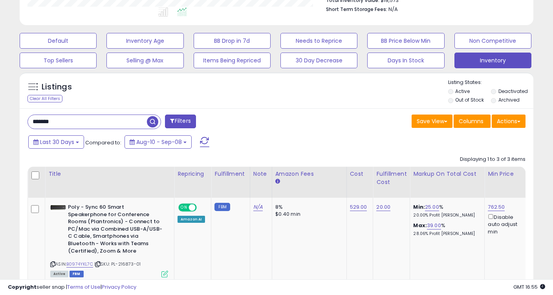  What do you see at coordinates (192, 174) in the screenshot?
I see `div: Repricing` at bounding box center [192, 174].